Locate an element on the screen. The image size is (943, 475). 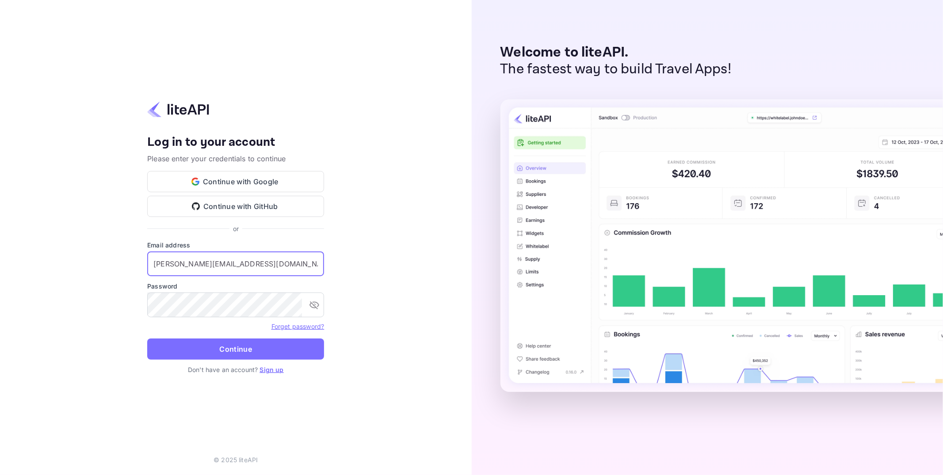
input: Enter your email address is located at coordinates (236, 264).